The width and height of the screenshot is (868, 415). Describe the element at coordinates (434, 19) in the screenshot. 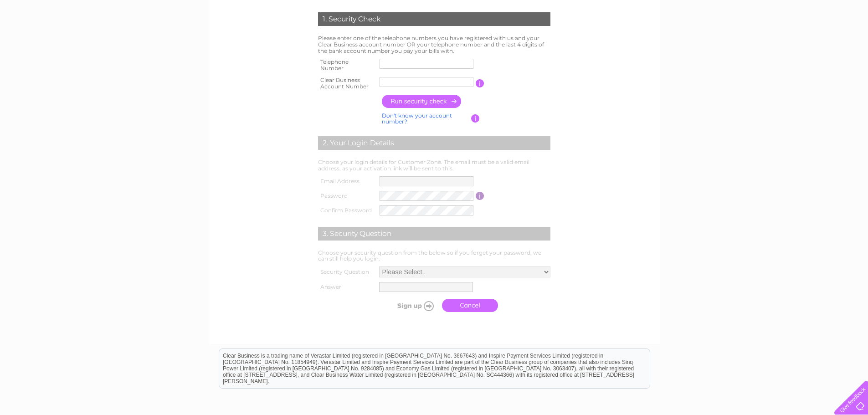

I see `div: 1. Security Check` at that location.